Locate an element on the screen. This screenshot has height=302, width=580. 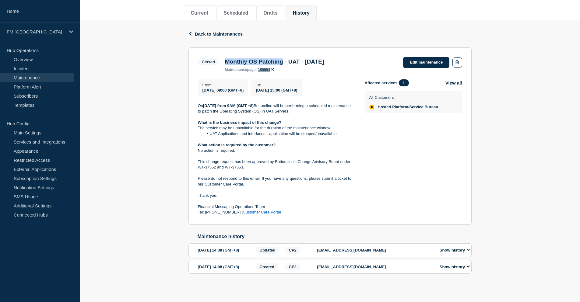
h2: Maintenance history is located at coordinates (335, 237).